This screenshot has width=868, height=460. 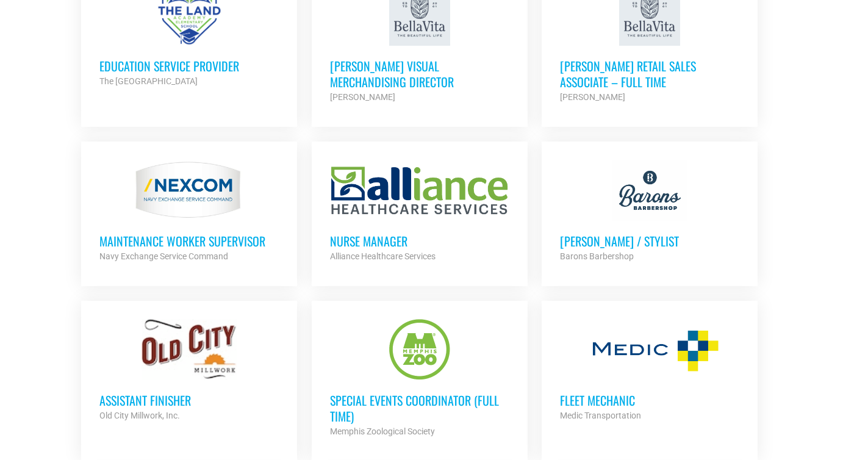 I want to click on h3: Nurse Manager, so click(x=420, y=241).